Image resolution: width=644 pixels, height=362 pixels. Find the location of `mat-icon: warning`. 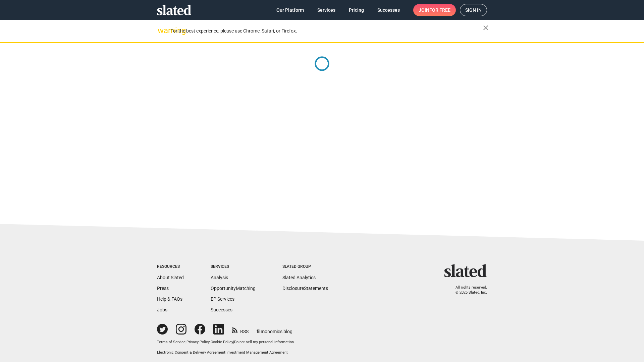

mat-icon: warning is located at coordinates (162, 31).